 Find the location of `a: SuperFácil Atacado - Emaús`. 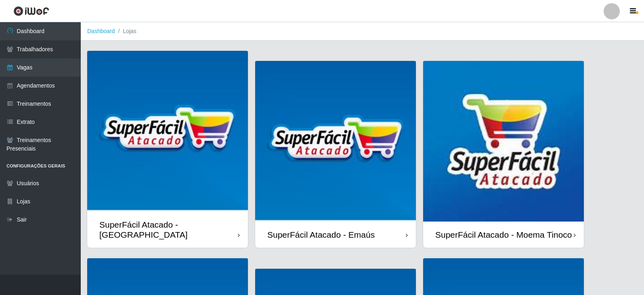

a: SuperFácil Atacado - Emaús is located at coordinates (336, 154).